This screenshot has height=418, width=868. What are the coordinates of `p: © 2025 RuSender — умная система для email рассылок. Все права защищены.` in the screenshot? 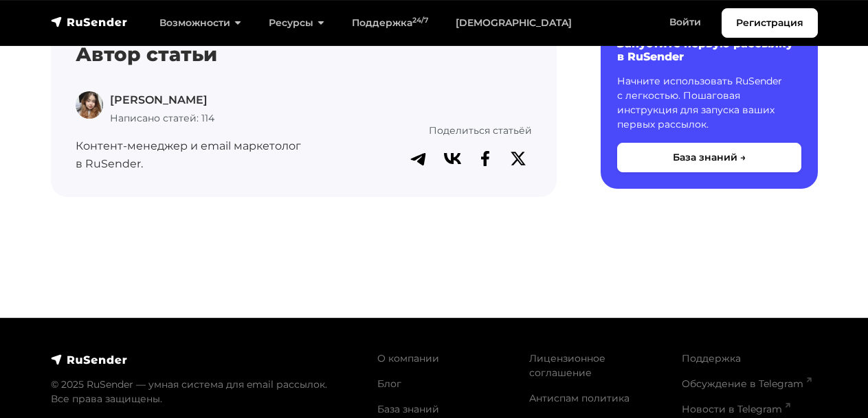 It's located at (206, 392).